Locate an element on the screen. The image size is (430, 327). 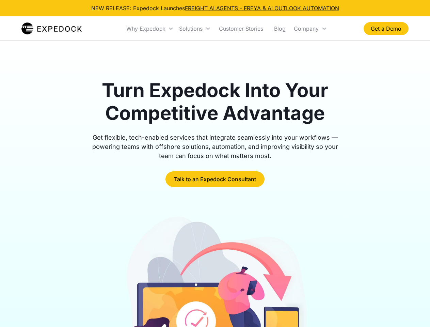
a: Customer Stories is located at coordinates (241, 29).